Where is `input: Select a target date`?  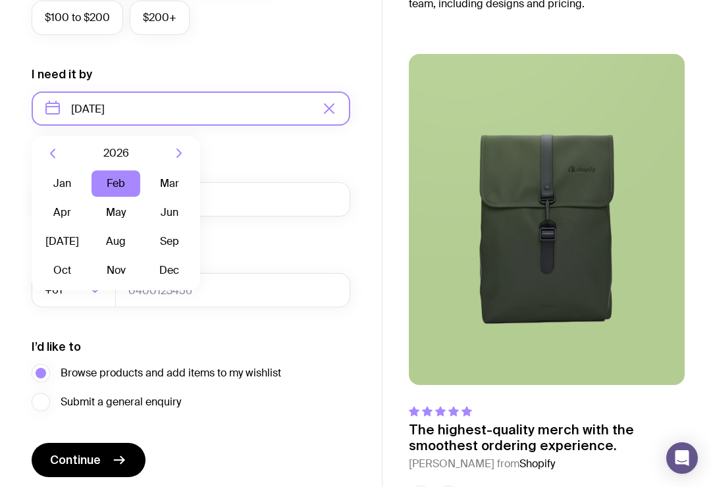 input: Select a target date is located at coordinates (191, 109).